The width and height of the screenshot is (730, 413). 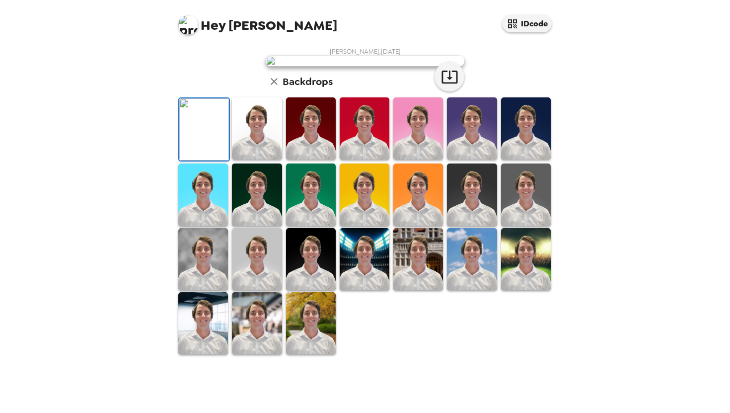 What do you see at coordinates (527, 23) in the screenshot?
I see `button: IDcode` at bounding box center [527, 23].